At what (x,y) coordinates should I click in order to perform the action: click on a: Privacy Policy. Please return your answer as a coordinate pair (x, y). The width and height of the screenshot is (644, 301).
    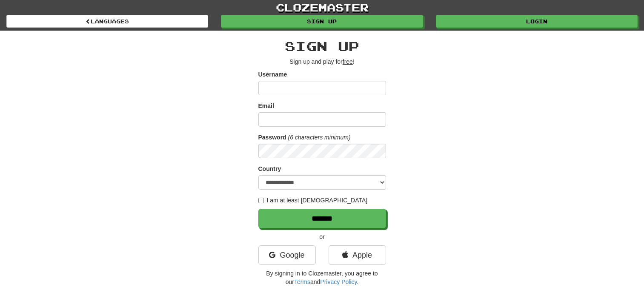
    Looking at the image, I should click on (338, 282).